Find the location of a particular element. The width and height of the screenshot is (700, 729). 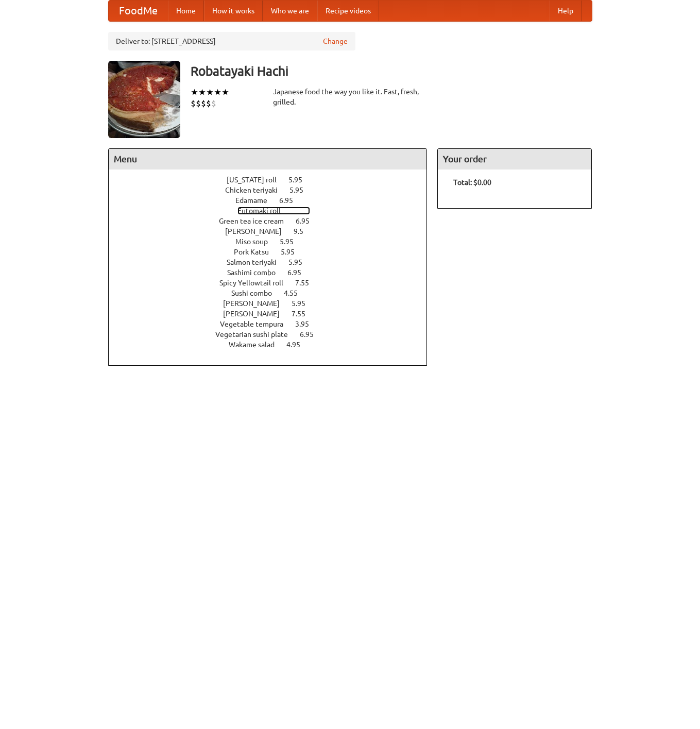

span: Sashimi combo is located at coordinates (257, 273).